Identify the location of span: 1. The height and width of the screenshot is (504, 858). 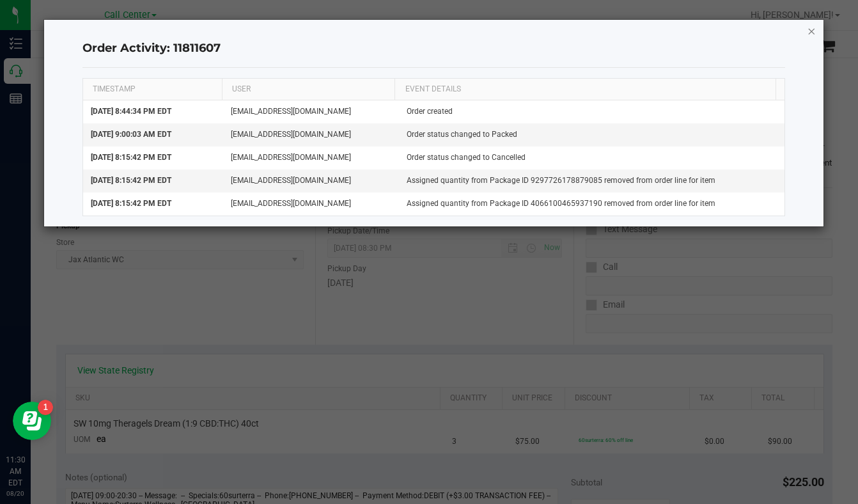
(8, 7).